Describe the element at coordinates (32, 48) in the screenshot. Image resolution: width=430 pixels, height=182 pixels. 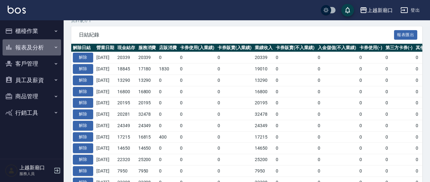
I see `button: 報表及分析` at that location.